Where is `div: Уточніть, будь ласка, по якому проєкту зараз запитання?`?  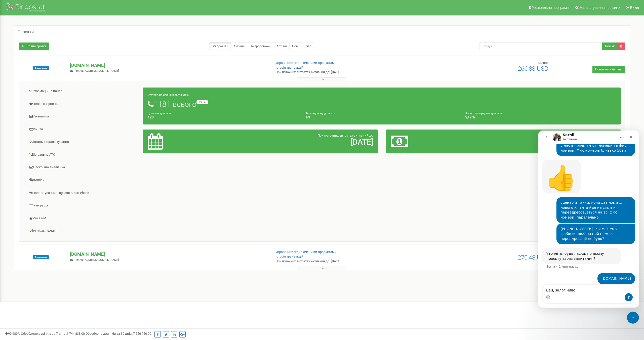
div: Уточніть, будь ласка, по якому проєкту зараз запитання? is located at coordinates (43, 125).